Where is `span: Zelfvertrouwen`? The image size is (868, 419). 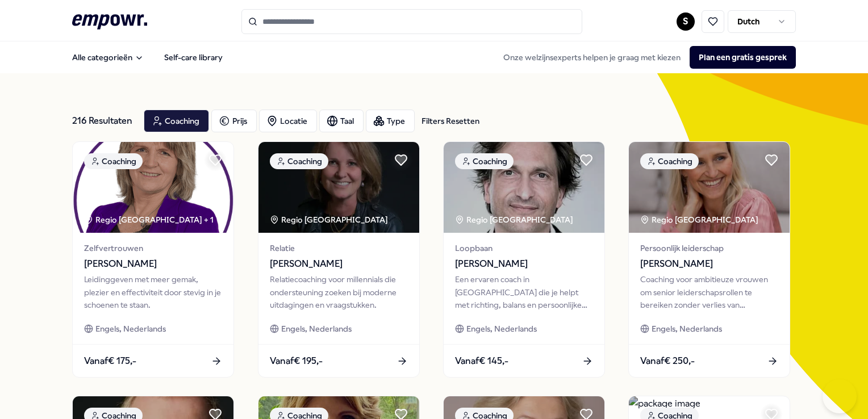 span: Zelfvertrouwen is located at coordinates (153, 248).